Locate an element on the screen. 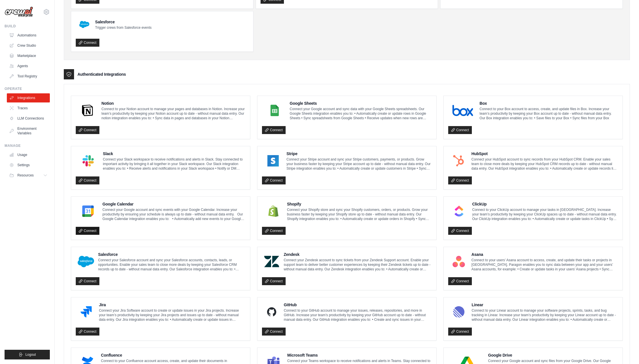  img: Linear Logo is located at coordinates (459, 312).